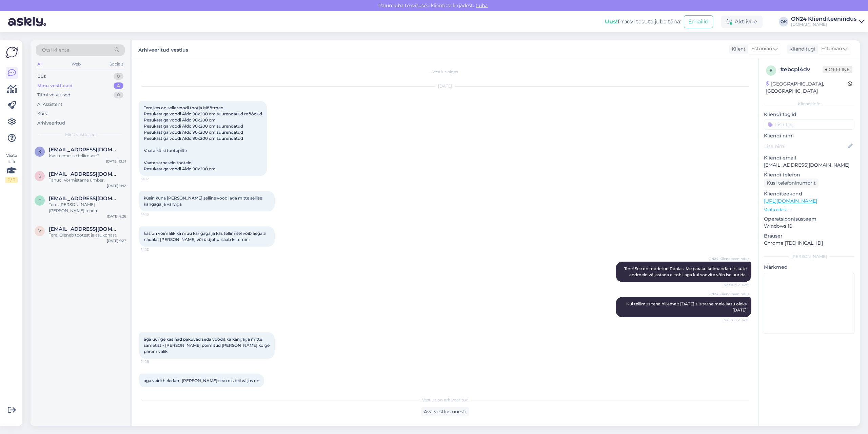 The width and height of the screenshot is (868, 434). What do you see at coordinates (809, 114) in the screenshot?
I see `p: Kliendi tag'id` at bounding box center [809, 114].